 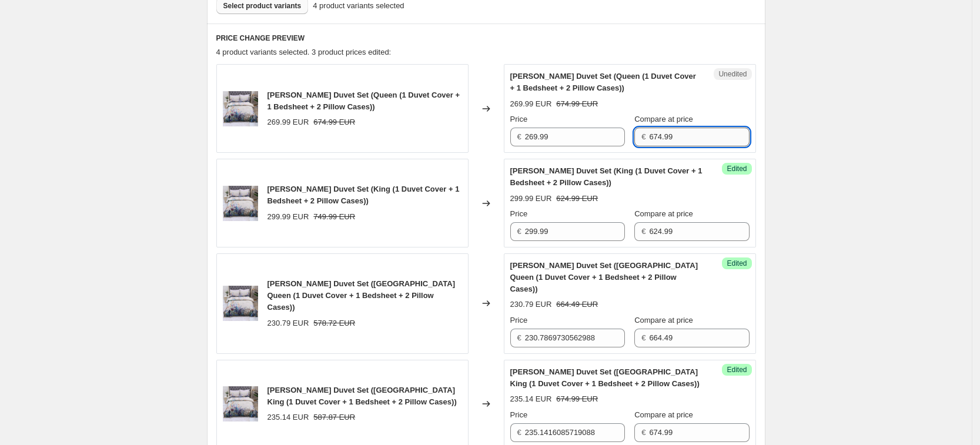 What do you see at coordinates (334, 417) in the screenshot?
I see `strike: 587.87 EUR` at bounding box center [334, 417].